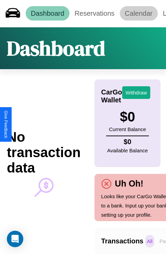  Describe the element at coordinates (56, 48) in the screenshot. I see `h1: Dashboard` at that location.